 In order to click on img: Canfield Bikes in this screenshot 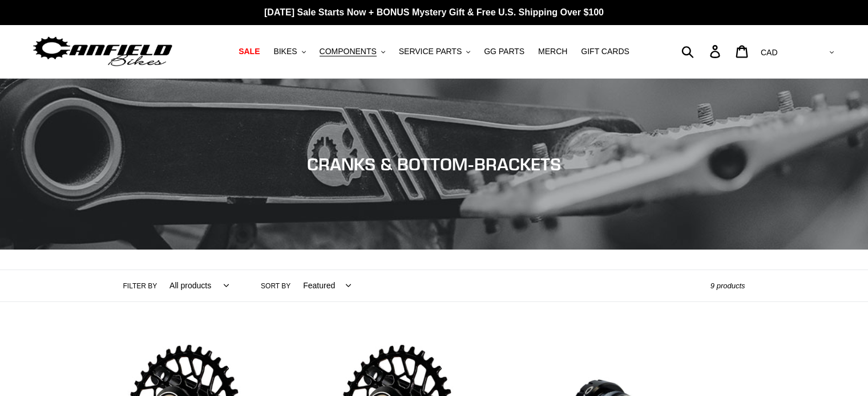, I will do `click(103, 51)`.